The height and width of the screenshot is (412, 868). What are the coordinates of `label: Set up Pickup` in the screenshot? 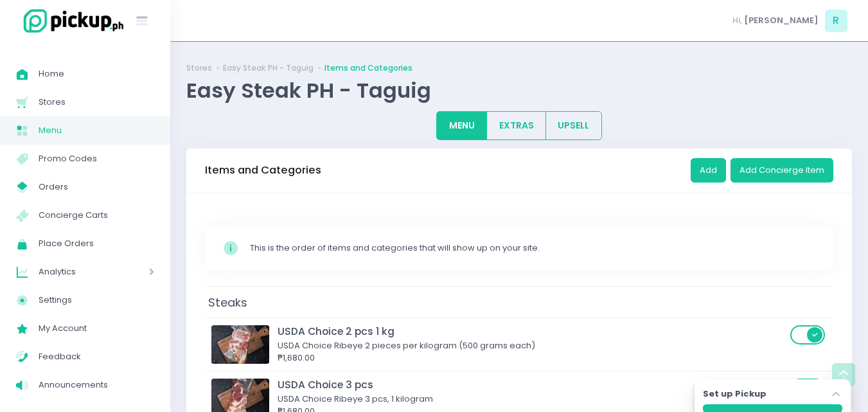 It's located at (735, 394).